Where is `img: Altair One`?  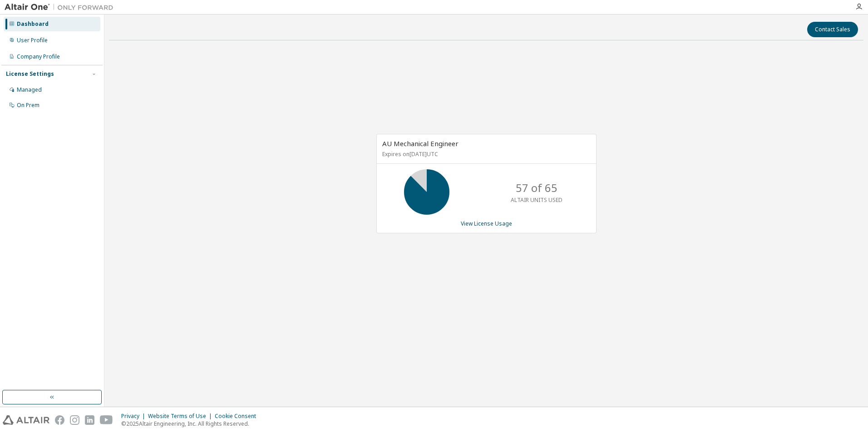 img: Altair One is located at coordinates (62, 7).